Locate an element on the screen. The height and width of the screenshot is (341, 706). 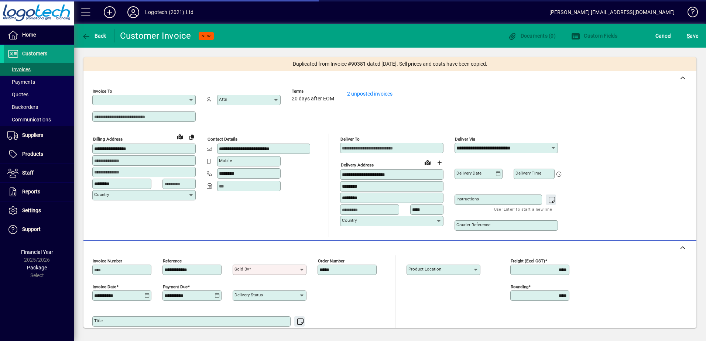
a: Communications is located at coordinates (39, 120).